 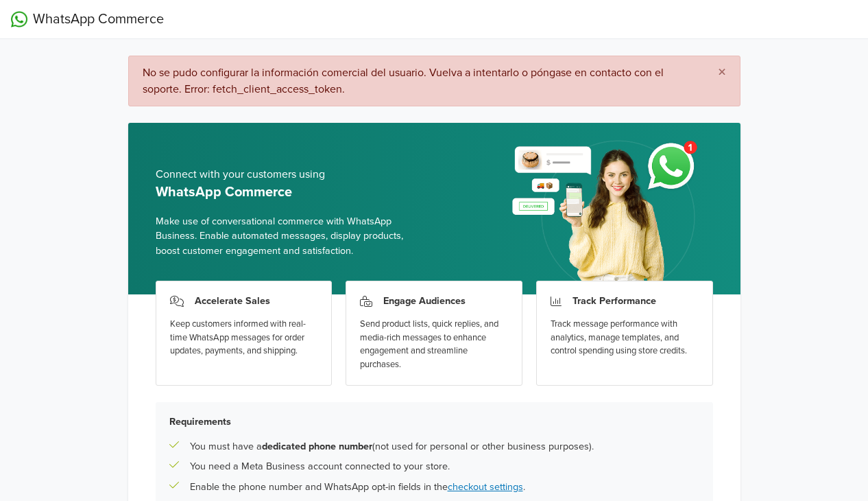 What do you see at coordinates (290, 236) in the screenshot?
I see `span: Make use of conversational commerce with WhatsApp Business. Enable automated messages, display pr...` at bounding box center [290, 236].